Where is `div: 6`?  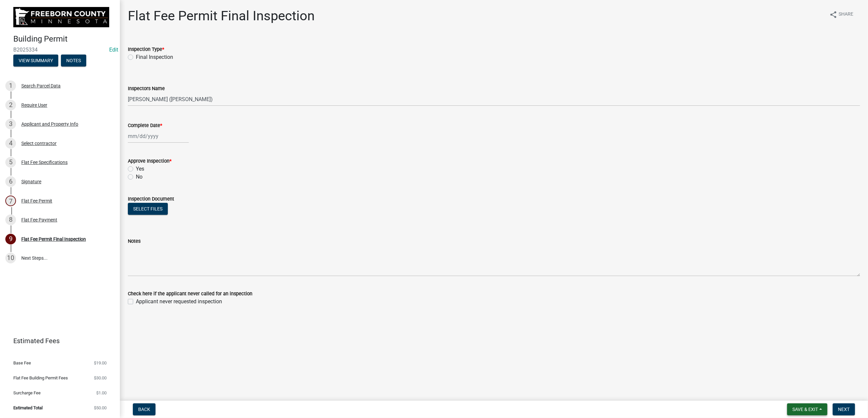
div: 6 is located at coordinates (11, 181).